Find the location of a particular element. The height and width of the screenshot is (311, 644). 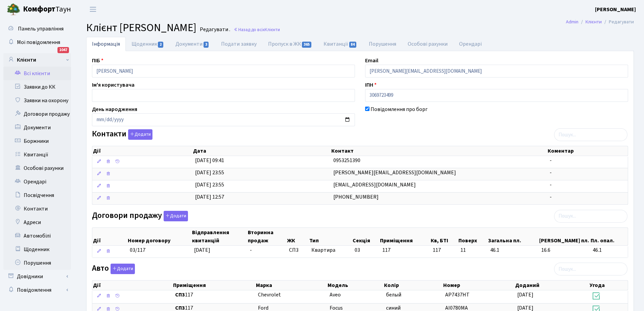

a: Всі клієнти is located at coordinates (37, 73).